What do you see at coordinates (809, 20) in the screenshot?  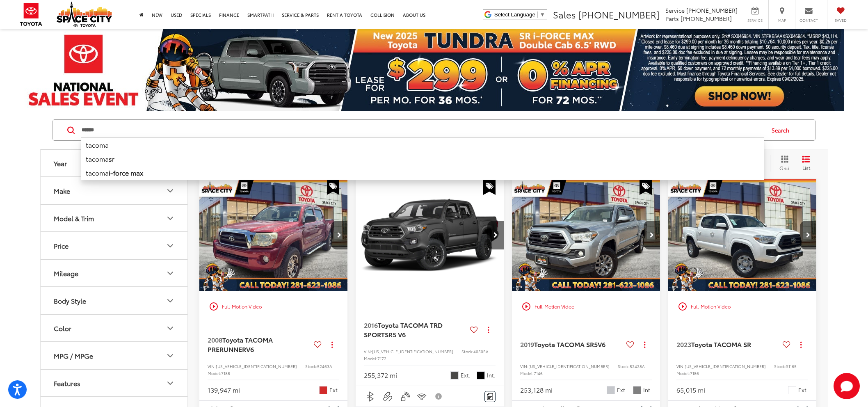 I see `span: Contact` at bounding box center [809, 20].